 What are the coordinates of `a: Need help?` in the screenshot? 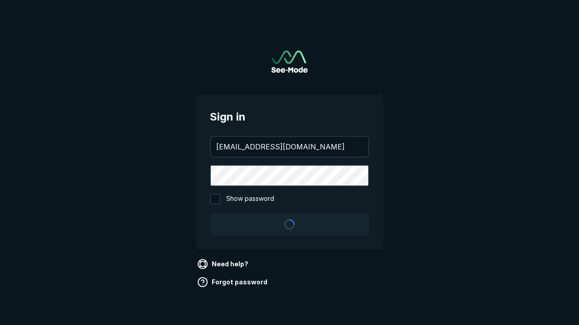 It's located at (223, 264).